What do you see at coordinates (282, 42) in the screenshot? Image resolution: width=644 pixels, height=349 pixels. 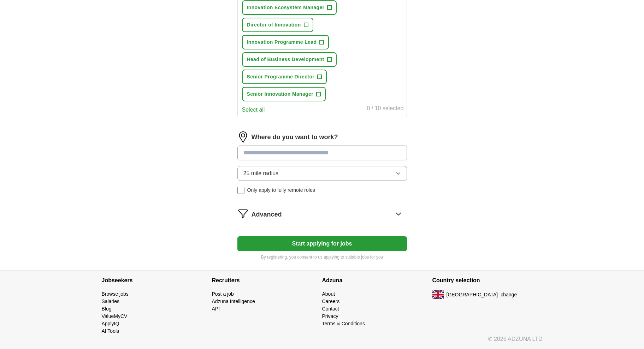 I see `span: Innovation Programme Lead` at bounding box center [282, 42].